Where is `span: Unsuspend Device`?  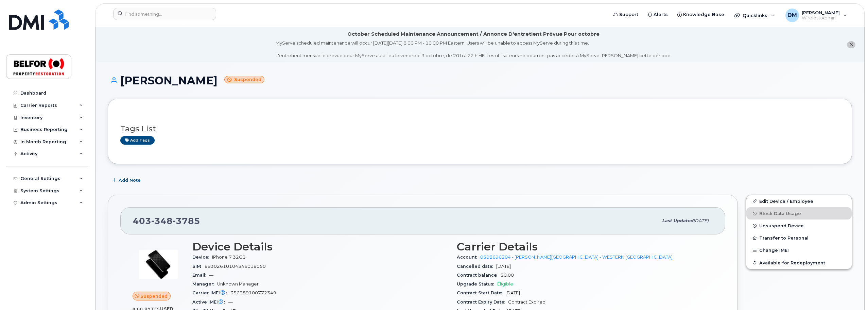
span: Unsuspend Device is located at coordinates (781, 226).